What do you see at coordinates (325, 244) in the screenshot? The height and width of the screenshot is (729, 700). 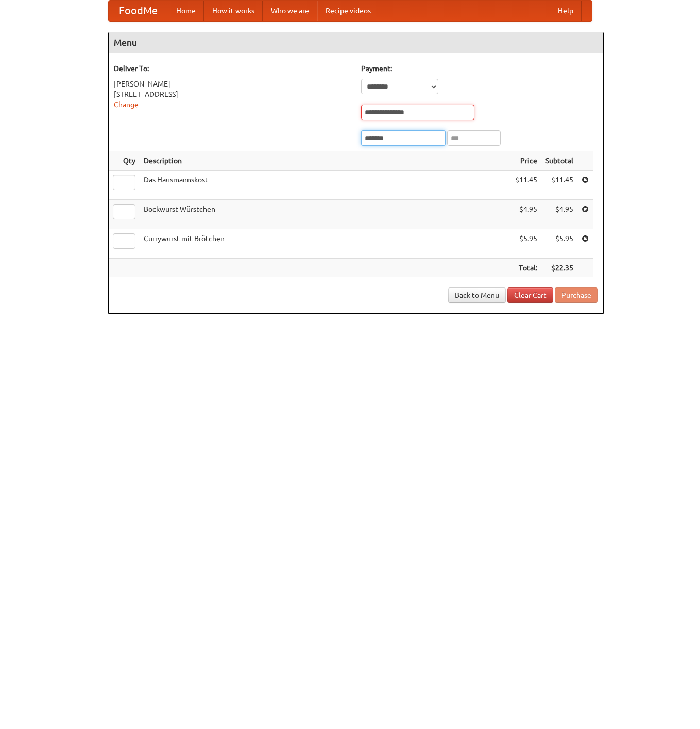 I see `td: Currywurst mit Brötchen` at bounding box center [325, 244].